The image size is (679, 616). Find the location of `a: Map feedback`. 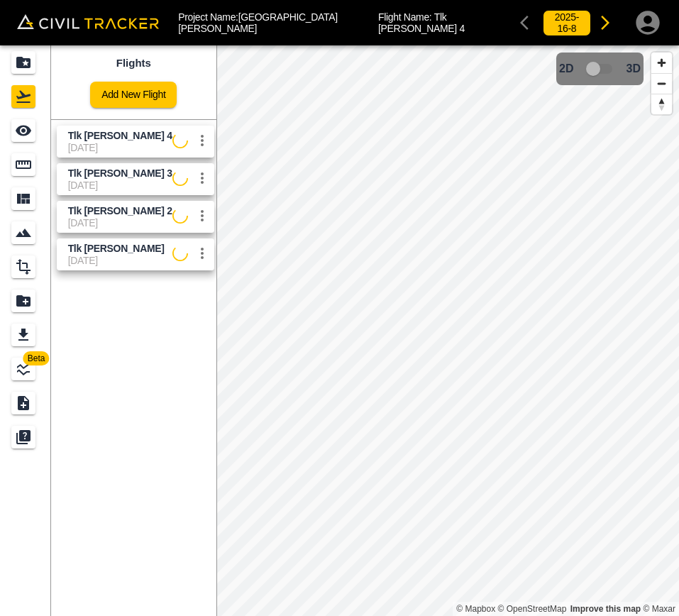

a: Map feedback is located at coordinates (605, 608).